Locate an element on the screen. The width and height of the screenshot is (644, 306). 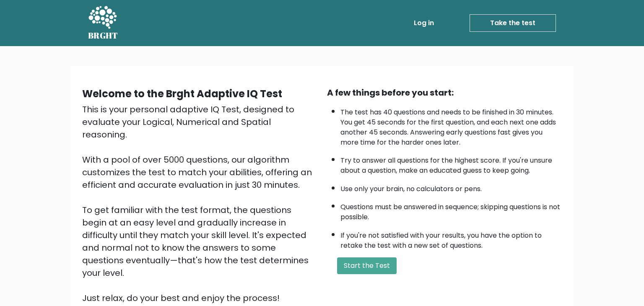
b: Welcome to the Brght Adaptive IQ Test is located at coordinates (182, 93).